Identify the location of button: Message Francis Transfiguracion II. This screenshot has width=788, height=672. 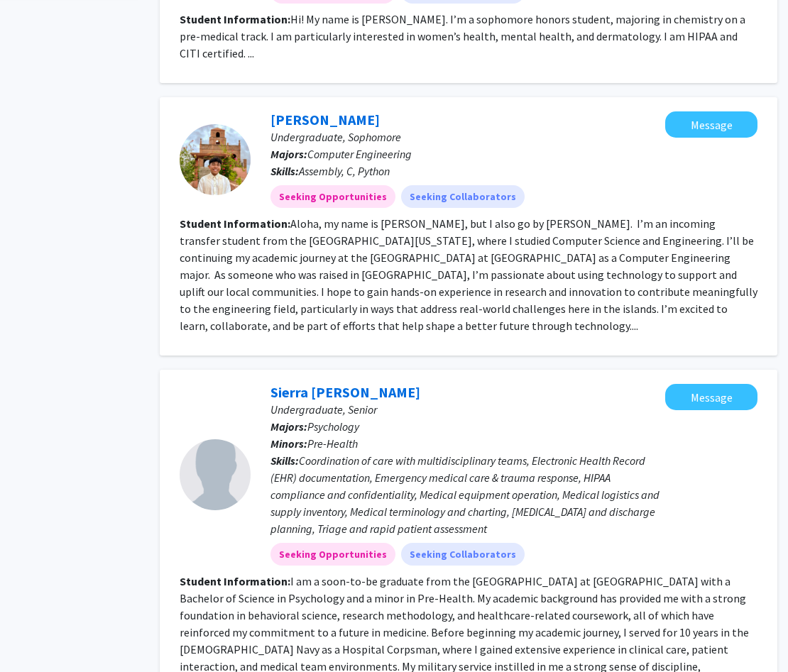
(712, 124).